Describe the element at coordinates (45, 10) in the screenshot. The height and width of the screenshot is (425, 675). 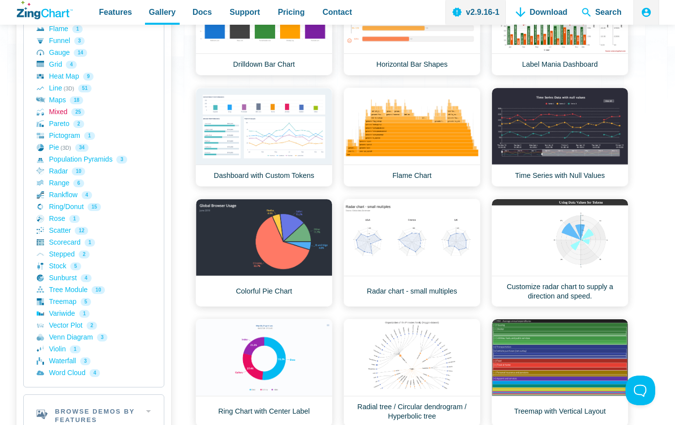
I see `a: ZingChart Logo. Click to return to the homepage` at that location.